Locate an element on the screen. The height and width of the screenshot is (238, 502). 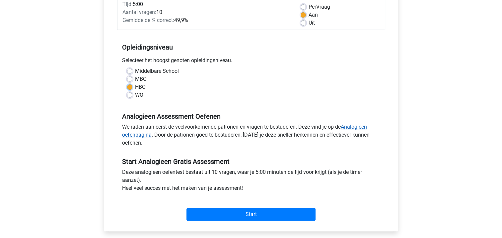
label: HBO is located at coordinates (140, 87).